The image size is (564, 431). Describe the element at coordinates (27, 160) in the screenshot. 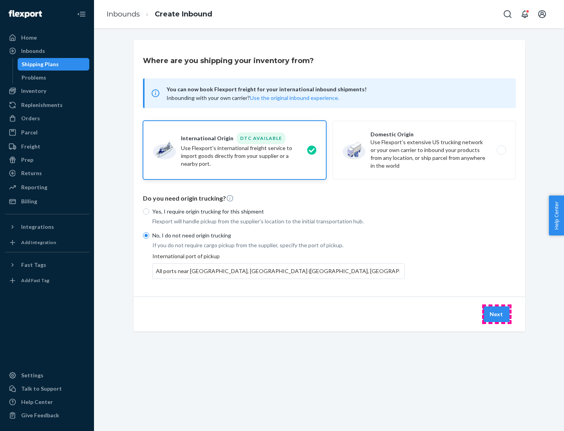

I see `div: Prep` at that location.